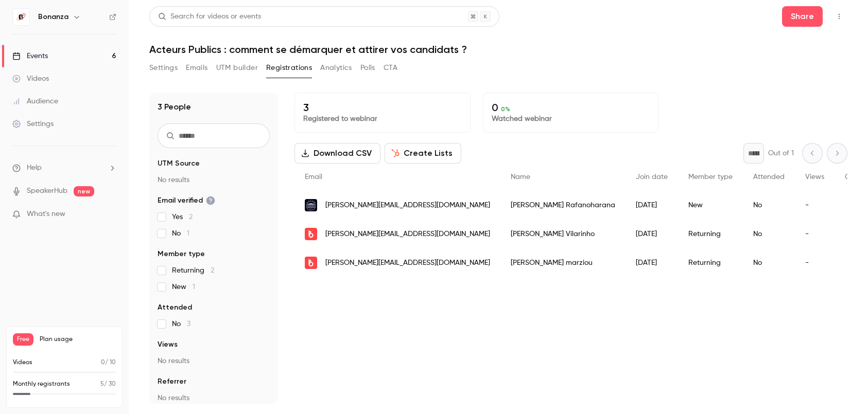  Describe the element at coordinates (571, 108) in the screenshot. I see `p: 0` at that location.